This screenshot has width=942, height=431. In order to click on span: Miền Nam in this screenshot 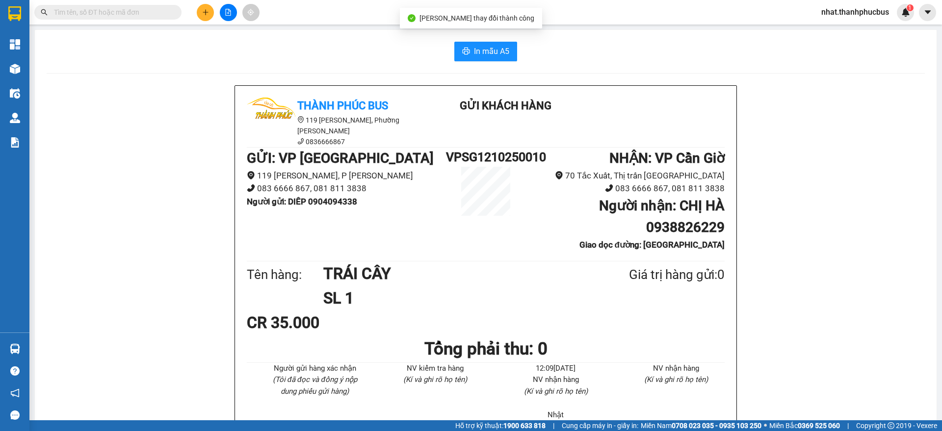, I will do `click(701, 426)`.